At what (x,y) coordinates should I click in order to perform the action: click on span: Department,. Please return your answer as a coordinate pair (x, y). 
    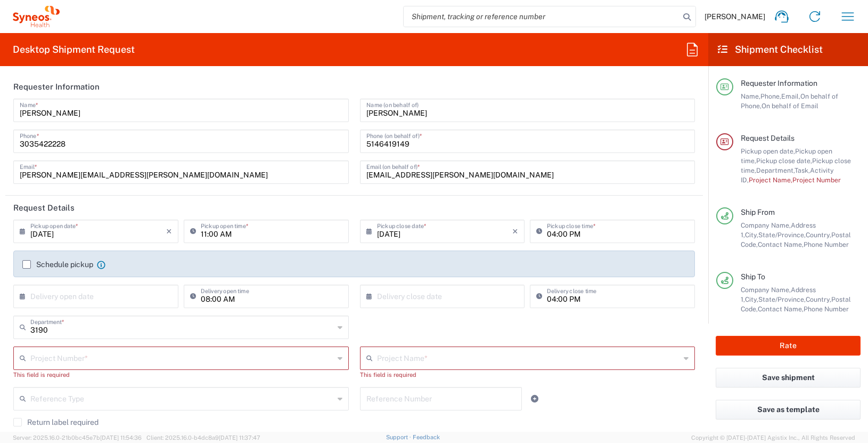
    Looking at the image, I should click on (775, 170).